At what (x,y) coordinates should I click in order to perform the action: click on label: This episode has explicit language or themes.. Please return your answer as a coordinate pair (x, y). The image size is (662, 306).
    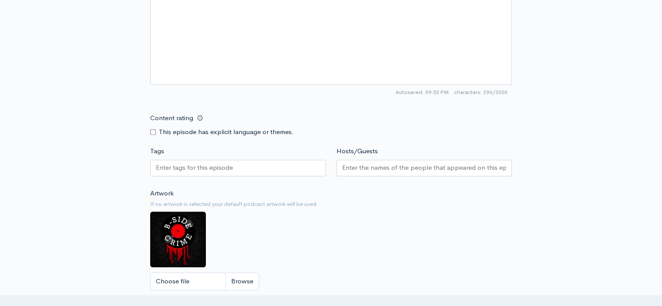
    Looking at the image, I should click on (226, 132).